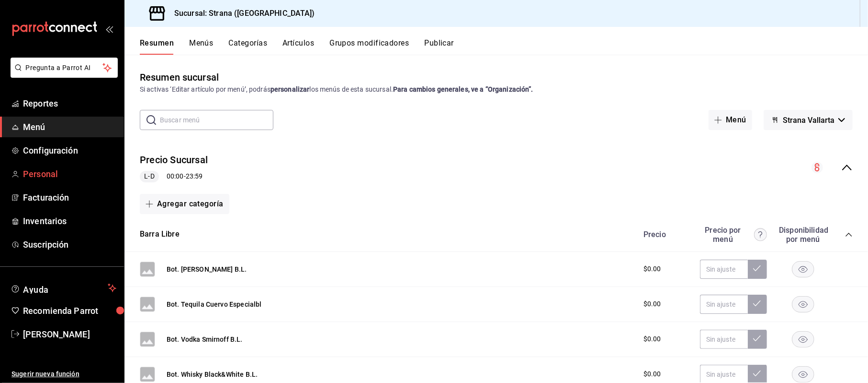  Describe the element at coordinates (69, 174) in the screenshot. I see `span: Personal` at that location.